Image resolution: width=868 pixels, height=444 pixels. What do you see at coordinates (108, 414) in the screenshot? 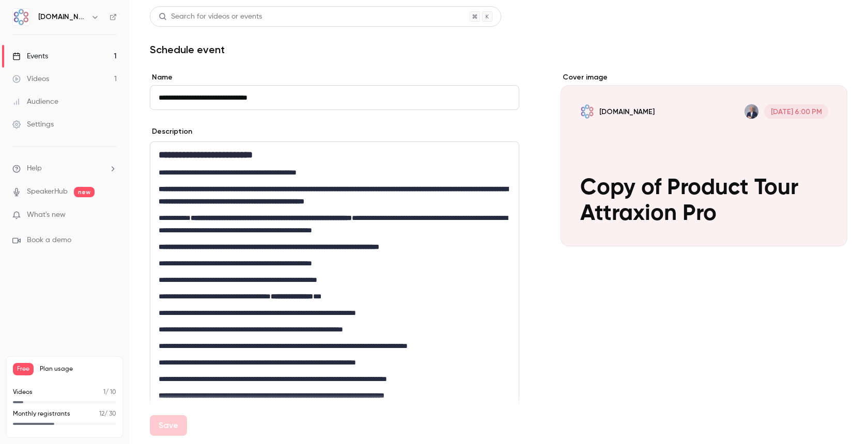
I see `p: / 30` at bounding box center [108, 414].